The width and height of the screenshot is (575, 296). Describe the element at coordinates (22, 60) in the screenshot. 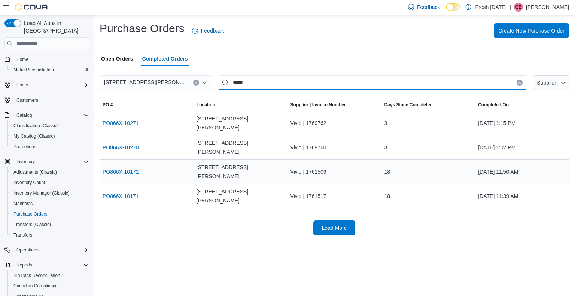

I see `a: Home` at that location.